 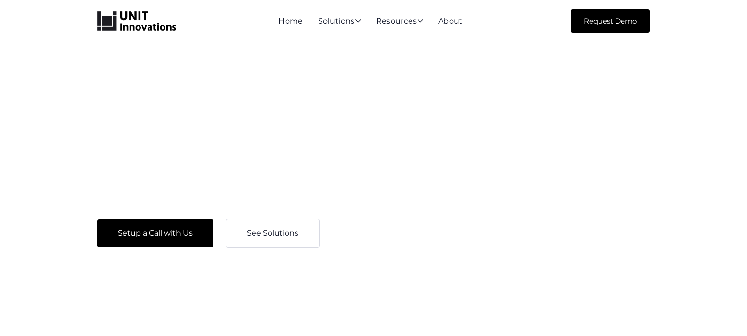 What do you see at coordinates (399, 22) in the screenshot?
I see `div: Resources` at bounding box center [399, 22].